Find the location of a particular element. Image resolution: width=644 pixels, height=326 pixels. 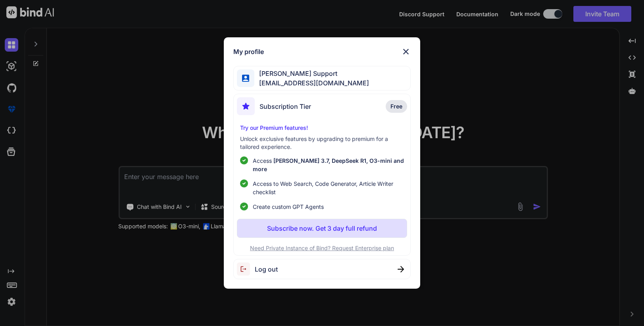

img: subscription is located at coordinates (246, 106).